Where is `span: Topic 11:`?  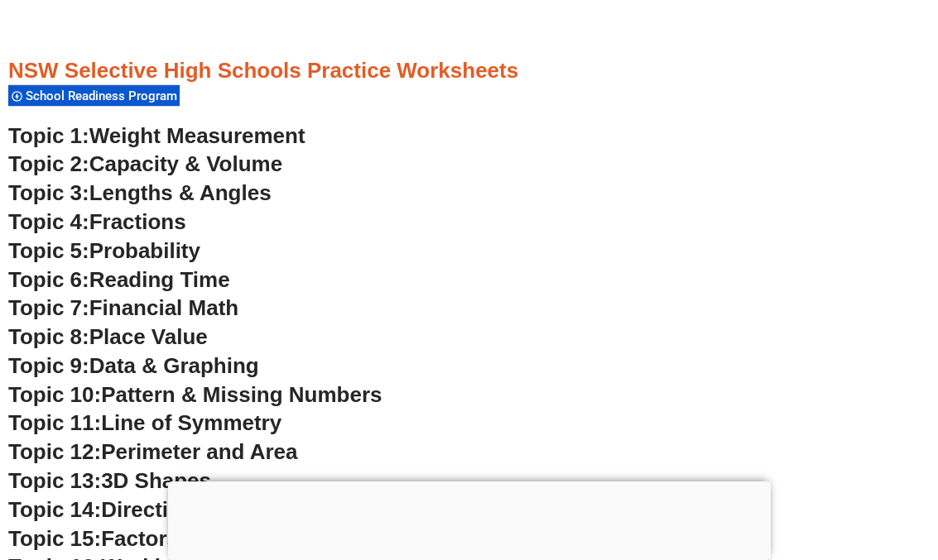 span: Topic 11: is located at coordinates (54, 423).